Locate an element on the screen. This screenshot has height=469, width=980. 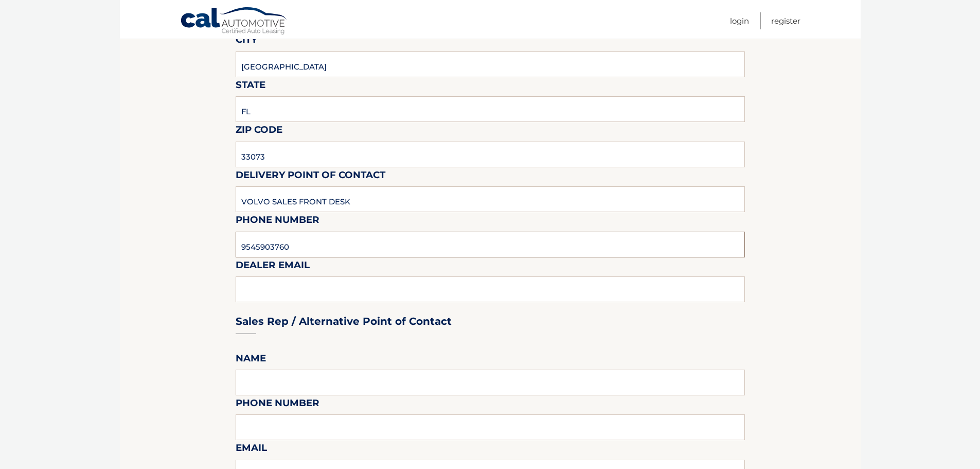
label: Name is located at coordinates (251, 360).